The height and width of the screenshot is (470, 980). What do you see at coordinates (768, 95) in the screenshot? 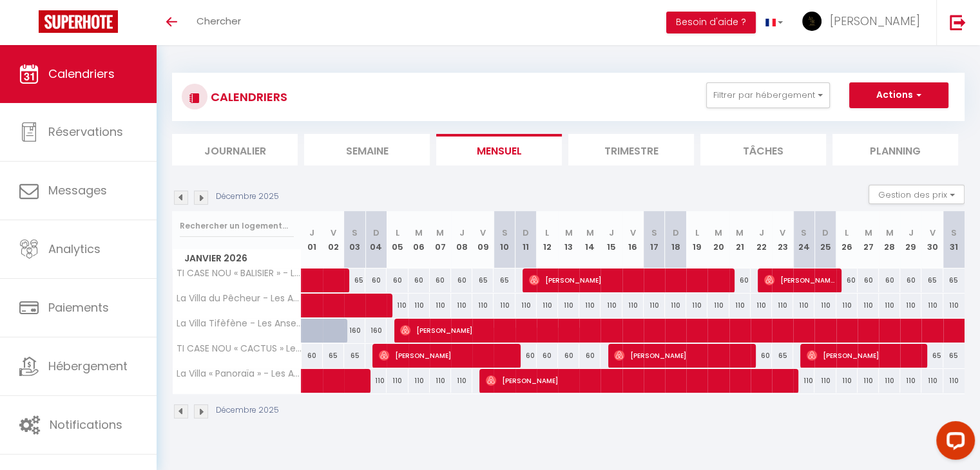
I see `button: Filtrer par hébergement` at bounding box center [768, 95].